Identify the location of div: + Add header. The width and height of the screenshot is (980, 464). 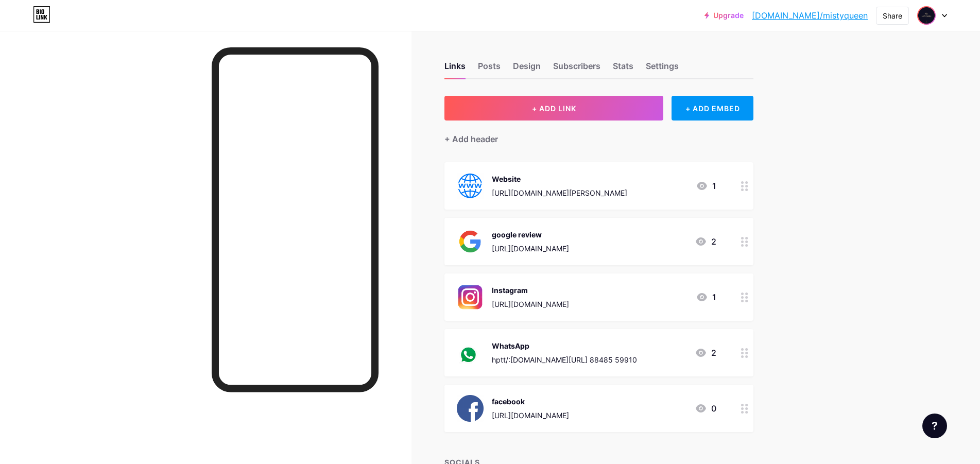
(471, 139).